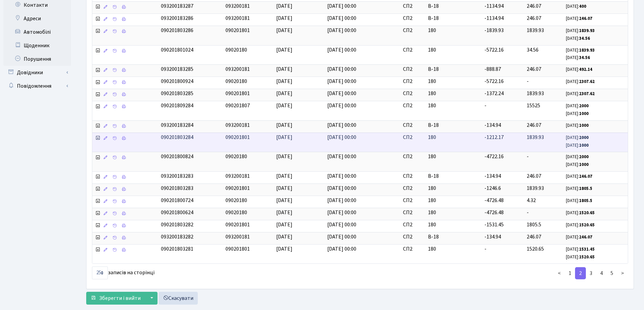  What do you see at coordinates (177, 18) in the screenshot?
I see `span: 093200183286` at bounding box center [177, 18].